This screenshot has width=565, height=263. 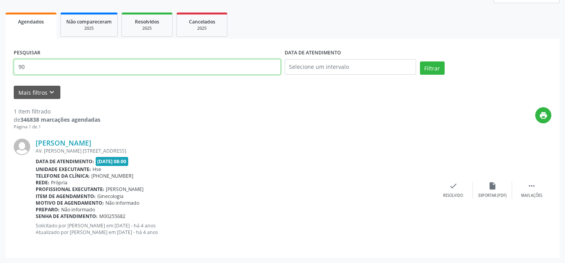 I want to click on b: Telefone da clínica:, so click(x=63, y=176).